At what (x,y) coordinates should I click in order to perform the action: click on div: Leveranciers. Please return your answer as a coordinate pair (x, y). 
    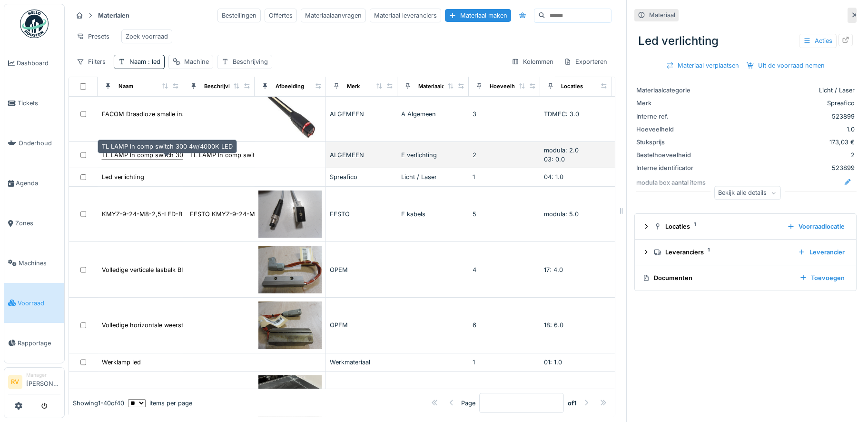
    Looking at the image, I should click on (722, 252).